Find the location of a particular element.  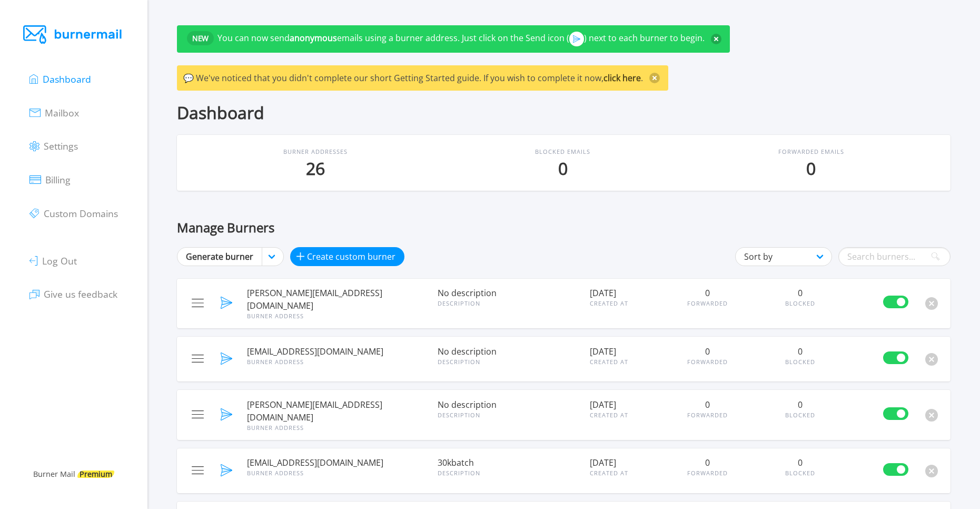

span: 💬 We've noticed that you didn't complete our short Getting Started guide. If you wish to complete... is located at coordinates (413, 78).